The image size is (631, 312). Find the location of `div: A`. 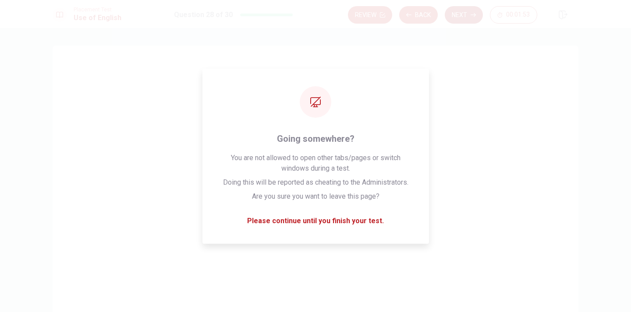

div: A is located at coordinates (252, 142).